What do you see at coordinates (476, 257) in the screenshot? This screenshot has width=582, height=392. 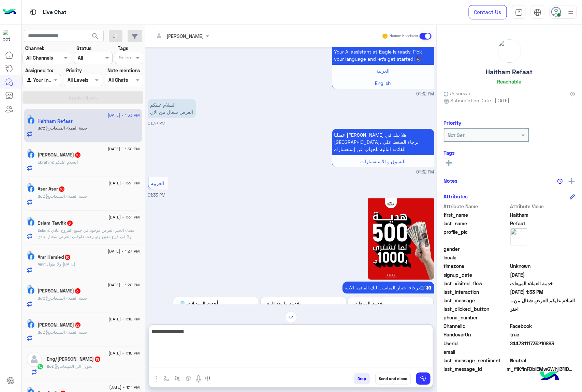 I see `span: locale` at bounding box center [476, 257].